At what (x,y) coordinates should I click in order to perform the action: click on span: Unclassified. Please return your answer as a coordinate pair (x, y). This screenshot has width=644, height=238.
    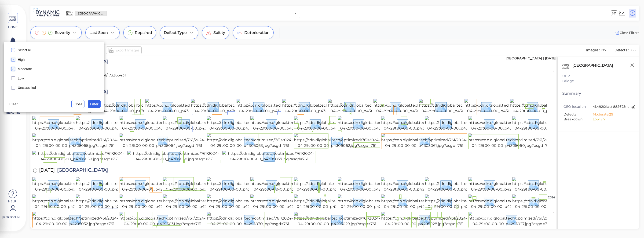
    Looking at the image, I should click on (58, 88).